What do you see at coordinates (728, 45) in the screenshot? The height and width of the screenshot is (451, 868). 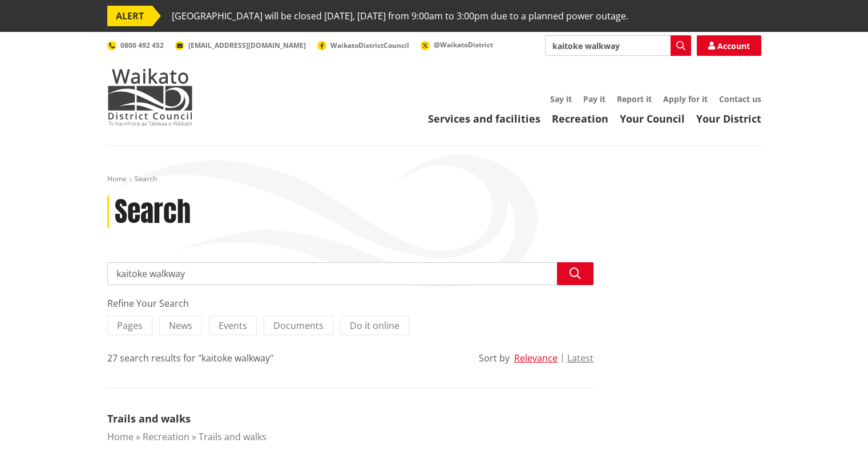 I see `a: Account` at bounding box center [728, 45].